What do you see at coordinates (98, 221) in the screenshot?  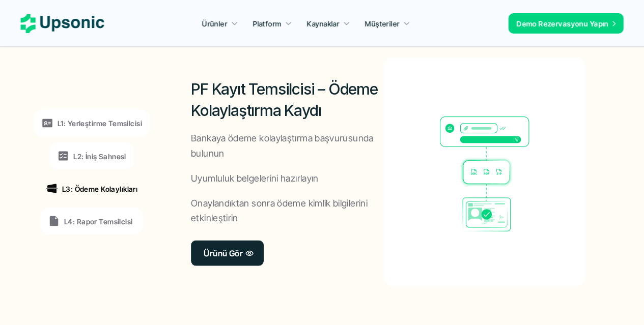 I see `font: L4: Rapor Temsilcisi` at bounding box center [98, 221].